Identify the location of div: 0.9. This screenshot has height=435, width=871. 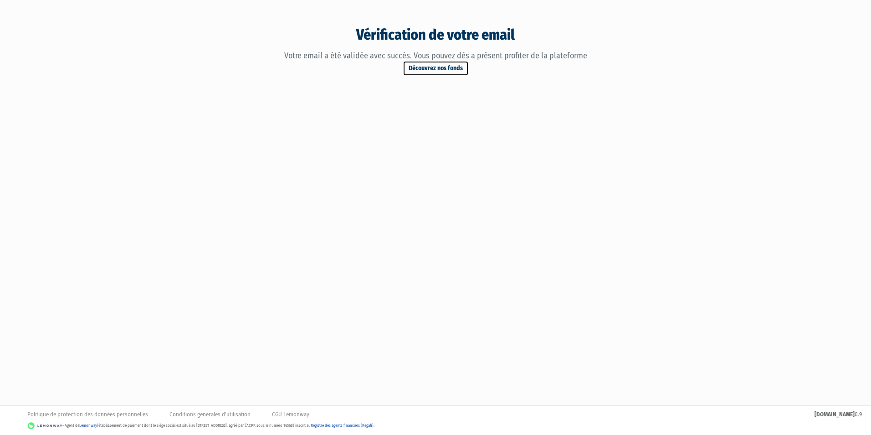
(839, 414).